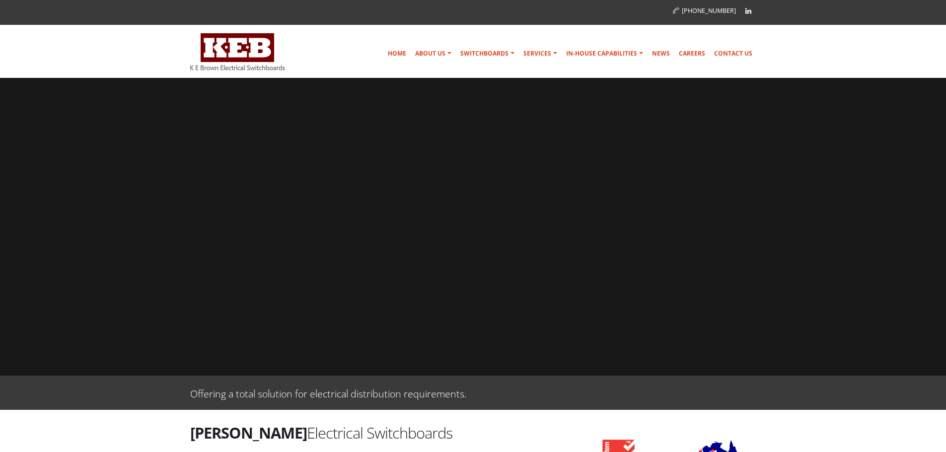 The image size is (946, 452). I want to click on a: In-house Capabilities, so click(604, 54).